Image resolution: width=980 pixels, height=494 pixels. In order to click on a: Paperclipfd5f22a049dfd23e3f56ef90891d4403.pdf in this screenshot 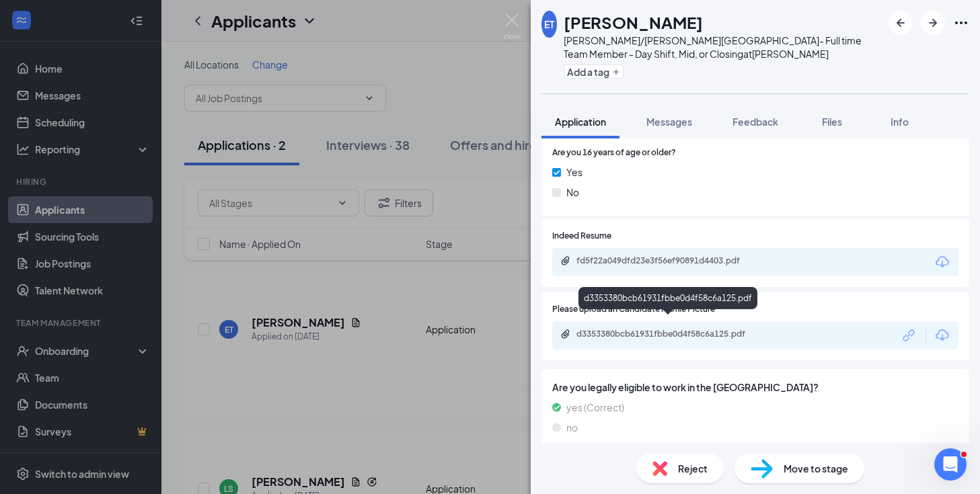, I will do `click(669, 261)`.